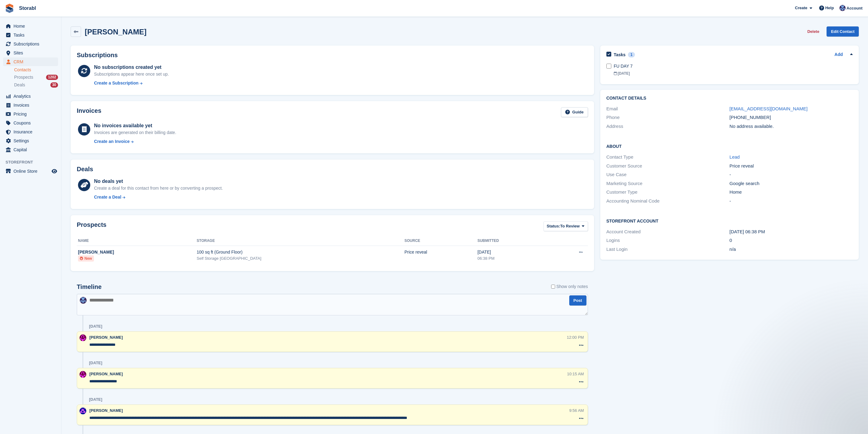  What do you see at coordinates (553, 286) in the screenshot?
I see `input: Show only notes` at bounding box center [553, 286].